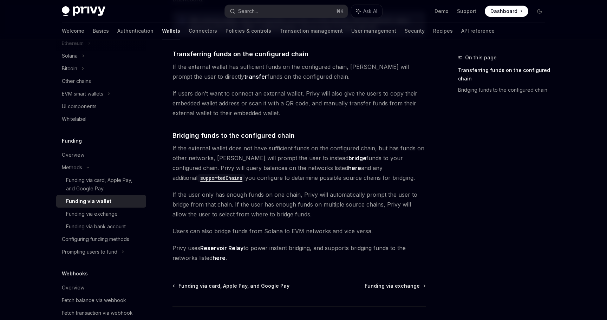 The width and height of the screenshot is (607, 320). What do you see at coordinates (83, 94) in the screenshot?
I see `div: EVM smart wallets` at bounding box center [83, 94].